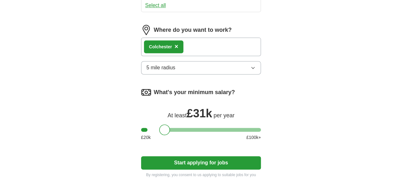 This screenshot has height=186, width=402. What do you see at coordinates (177, 115) in the screenshot?
I see `span: At least` at bounding box center [177, 115].